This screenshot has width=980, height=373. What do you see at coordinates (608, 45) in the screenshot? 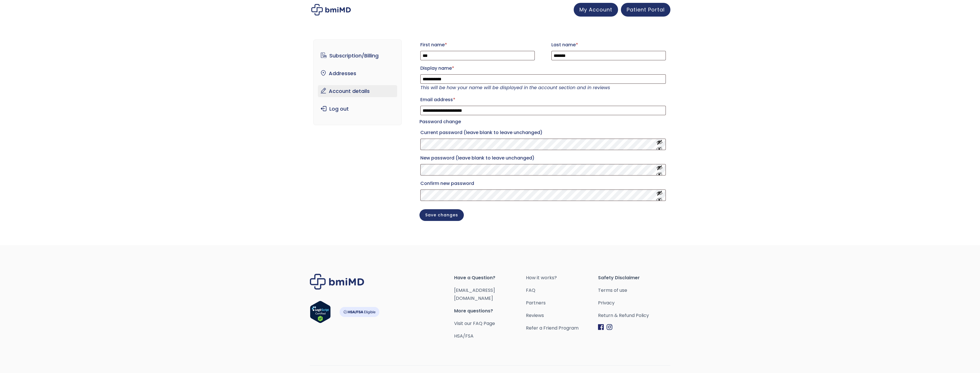
I see `label: Last name` at bounding box center [608, 45].